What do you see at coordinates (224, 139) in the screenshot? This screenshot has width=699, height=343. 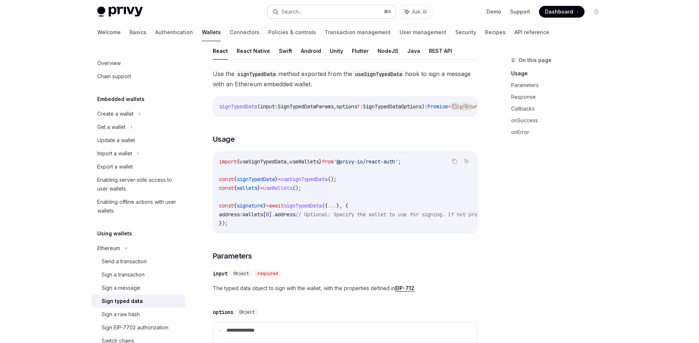 I see `span: Usage` at bounding box center [224, 139].